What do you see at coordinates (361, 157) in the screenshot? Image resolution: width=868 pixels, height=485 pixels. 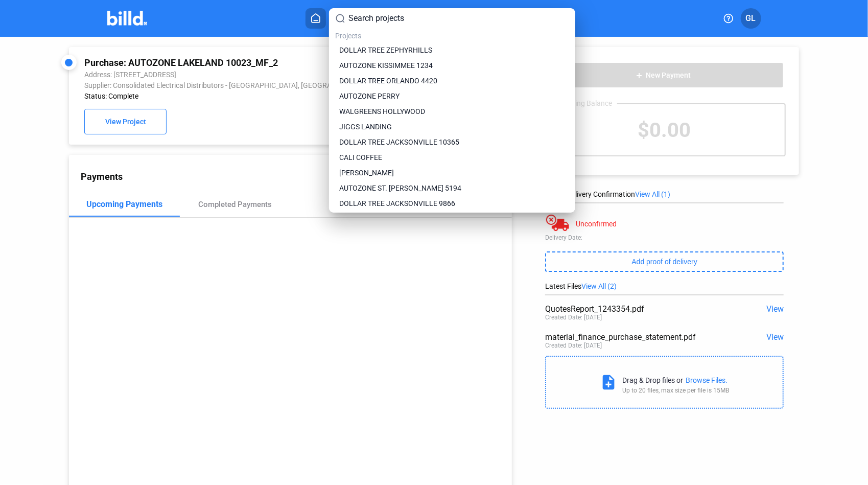 I see `span: CALI COFFEE` at bounding box center [361, 157].